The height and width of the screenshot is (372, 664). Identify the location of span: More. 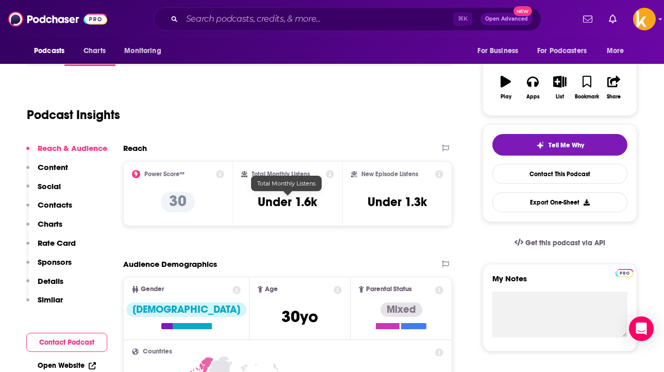
(616, 51).